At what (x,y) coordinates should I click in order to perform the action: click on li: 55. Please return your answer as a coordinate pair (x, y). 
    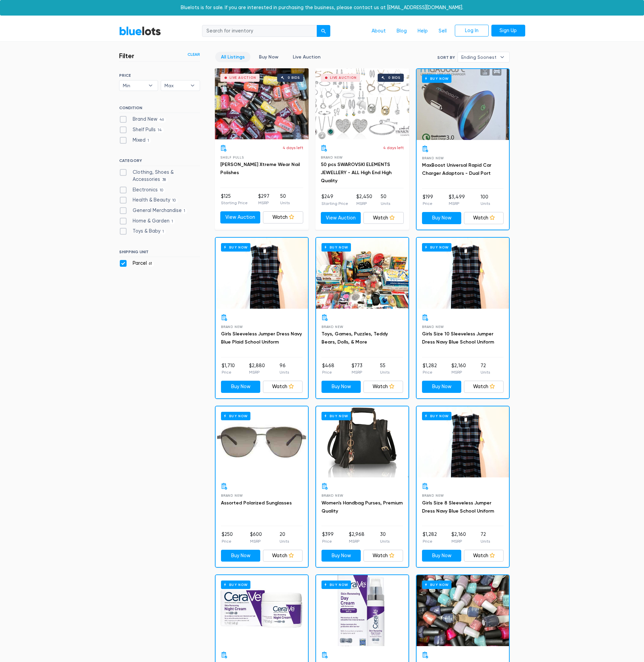
    Looking at the image, I should click on (384, 369).